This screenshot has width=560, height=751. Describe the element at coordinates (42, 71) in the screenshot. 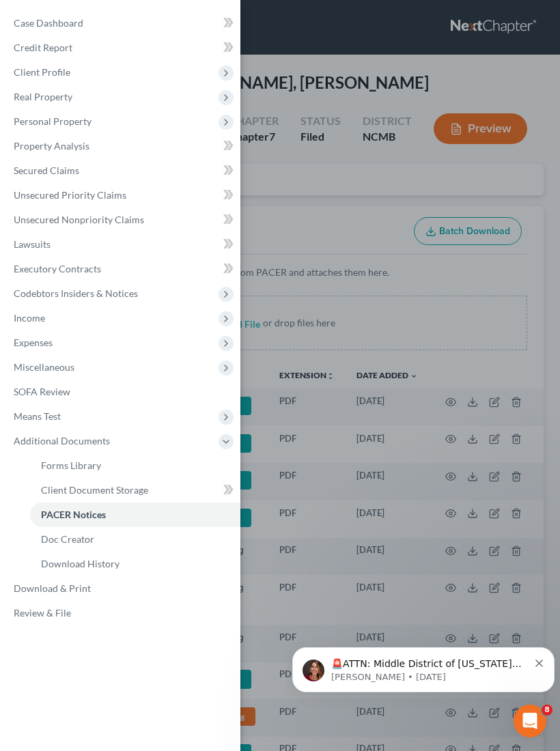

I see `span: Client Profile` at that location.